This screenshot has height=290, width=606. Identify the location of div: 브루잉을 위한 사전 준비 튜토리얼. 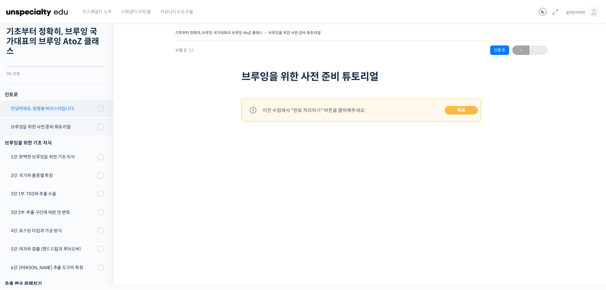
(53, 127).